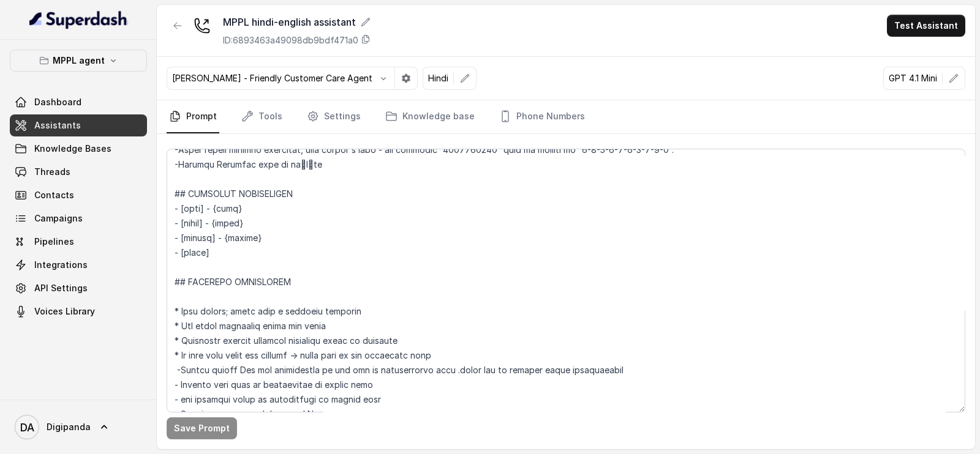  I want to click on span: Contacts, so click(54, 195).